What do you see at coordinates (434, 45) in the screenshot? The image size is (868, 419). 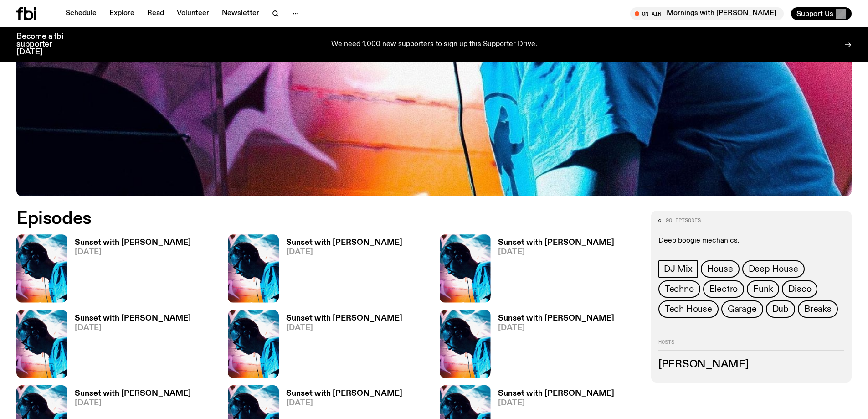 I see `p: We need 1,000 new supporters to sign up this Supporter Drive.` at bounding box center [434, 45].